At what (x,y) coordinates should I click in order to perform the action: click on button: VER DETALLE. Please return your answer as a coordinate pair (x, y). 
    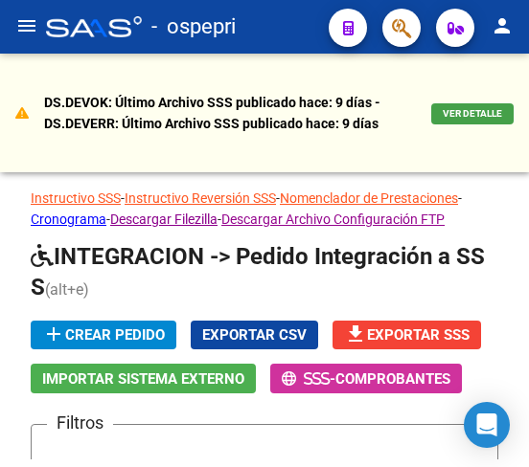
    Looking at the image, I should click on (472, 114).